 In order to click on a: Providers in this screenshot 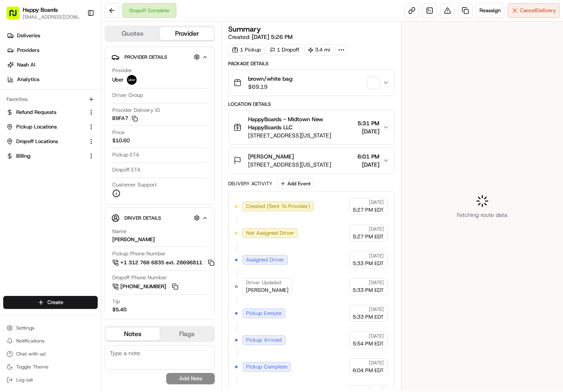, I will do `click(52, 50)`.